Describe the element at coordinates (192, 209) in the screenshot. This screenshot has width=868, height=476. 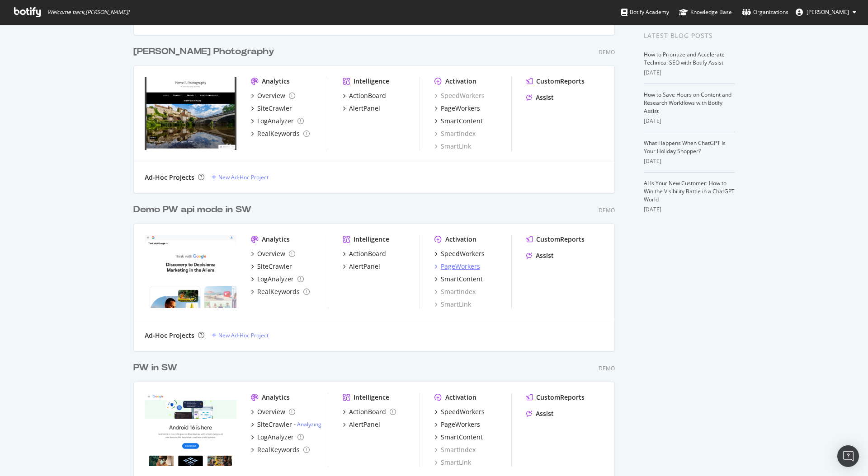
I see `div: Demo PW api mode in SW` at that location.